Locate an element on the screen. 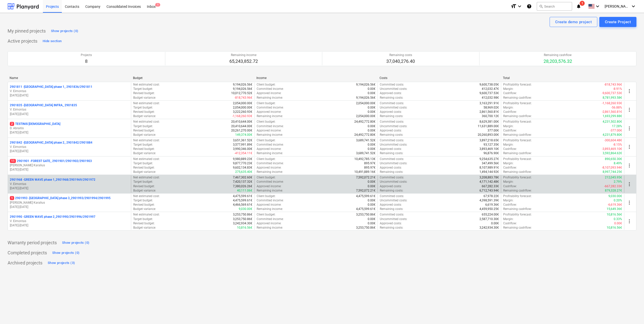 The width and height of the screenshot is (644, 324). p: -377.00€ is located at coordinates (616, 130).